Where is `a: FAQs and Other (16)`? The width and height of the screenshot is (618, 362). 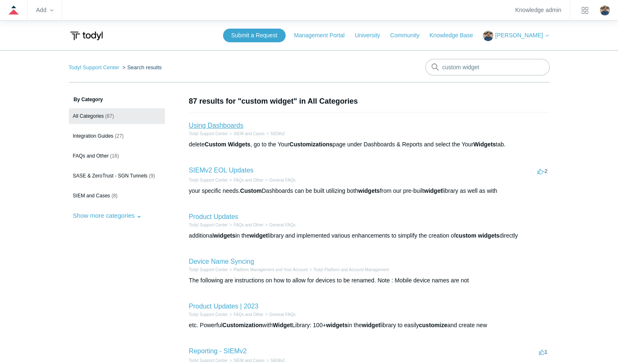
a: FAQs and Other (16) is located at coordinates (117, 156).